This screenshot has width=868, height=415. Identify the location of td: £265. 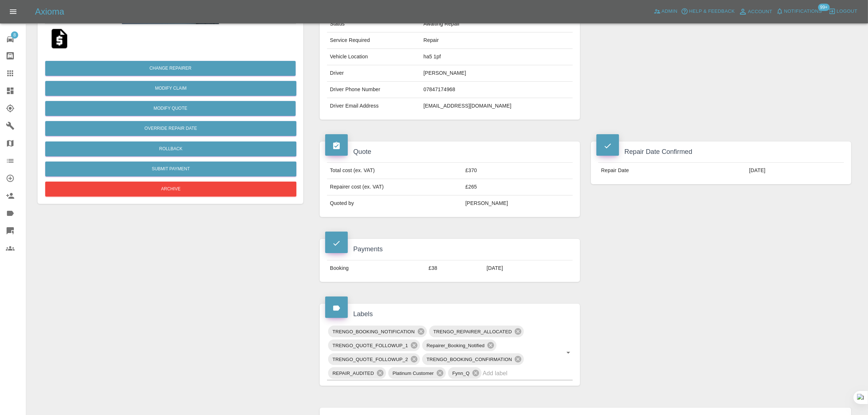
(517, 187).